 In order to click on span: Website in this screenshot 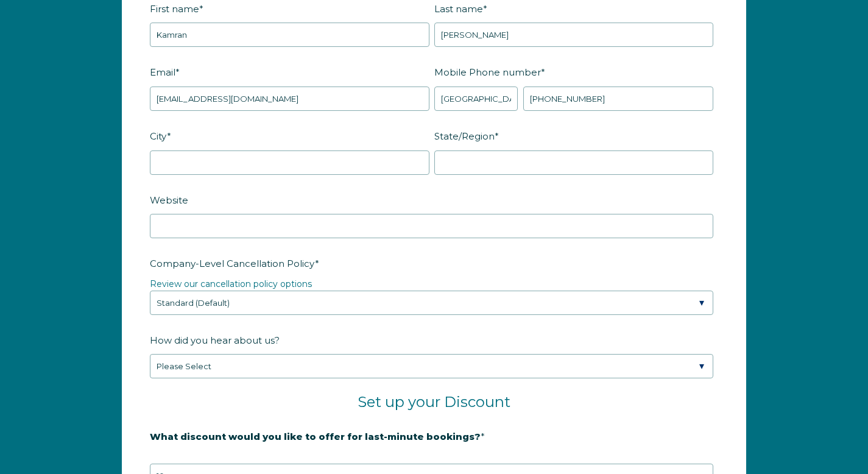, I will do `click(169, 200)`.